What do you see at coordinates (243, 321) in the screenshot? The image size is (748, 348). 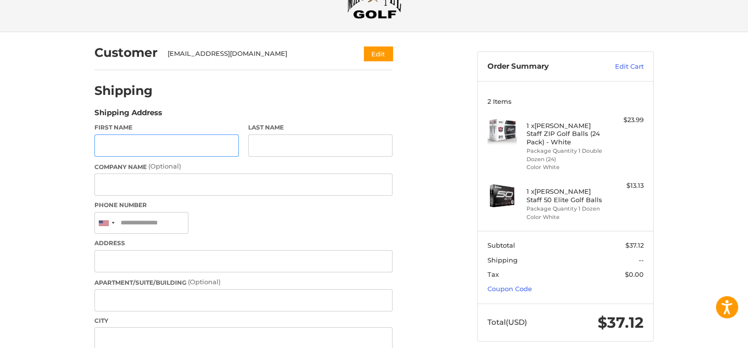 I see `label: City` at bounding box center [243, 321].